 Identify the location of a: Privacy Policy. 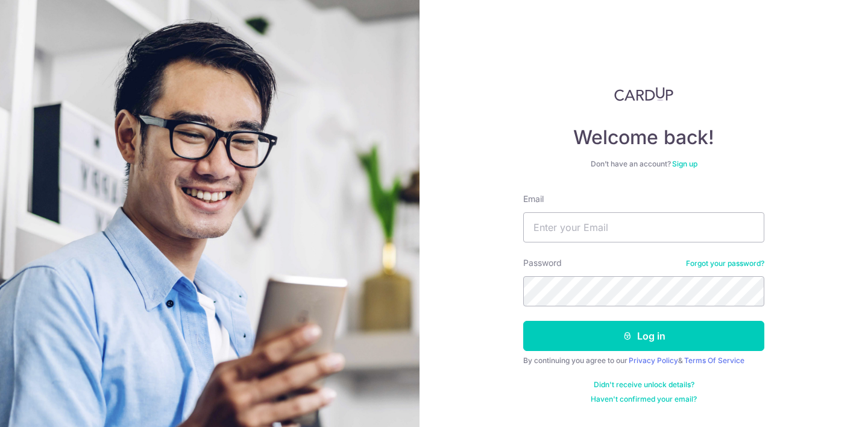
(653, 360).